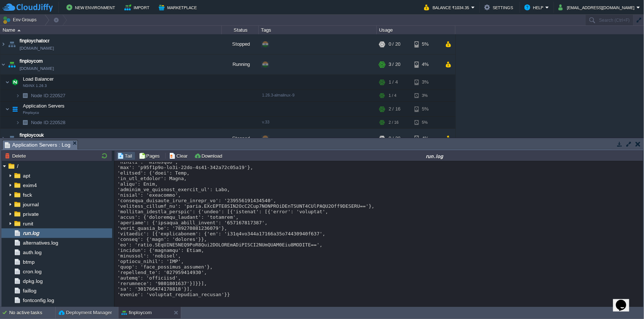 The width and height of the screenshot is (644, 319). What do you see at coordinates (126, 156) in the screenshot?
I see `button: Tail` at bounding box center [126, 156].